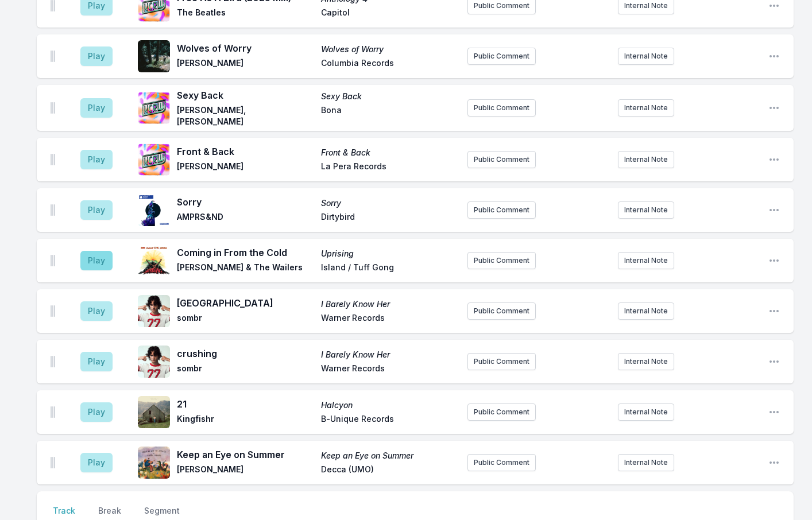 The image size is (812, 520). What do you see at coordinates (246, 354) in the screenshot?
I see `span: crushing` at bounding box center [246, 354].